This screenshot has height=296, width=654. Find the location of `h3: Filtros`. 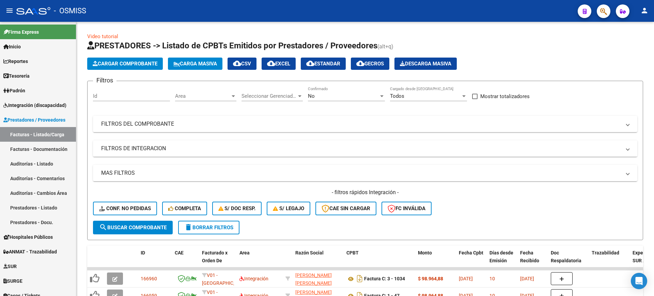

h3: Filtros is located at coordinates (105, 80).